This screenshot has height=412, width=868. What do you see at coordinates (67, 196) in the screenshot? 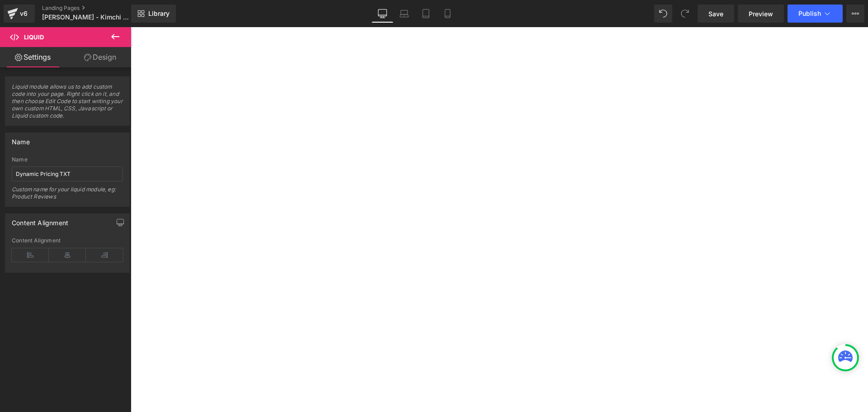
I see `div: Custom name for your liquid module, eg: Product Reviews` at bounding box center [67, 196].